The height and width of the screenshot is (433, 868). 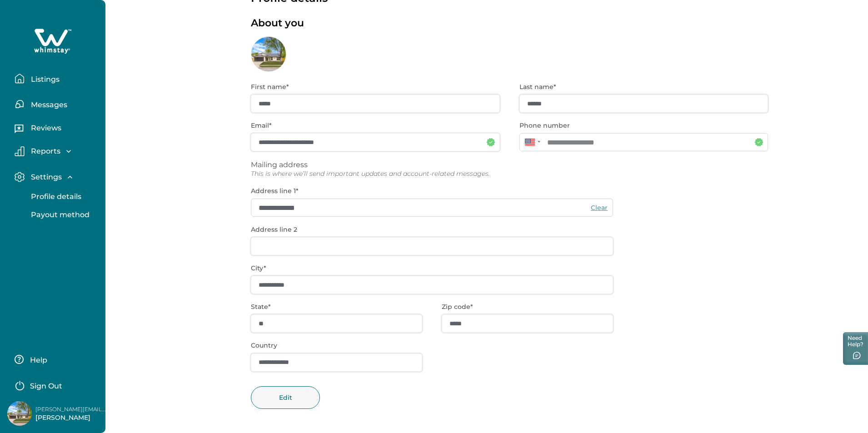 What do you see at coordinates (531, 143) in the screenshot?
I see `div: United States: + 1` at bounding box center [531, 143].